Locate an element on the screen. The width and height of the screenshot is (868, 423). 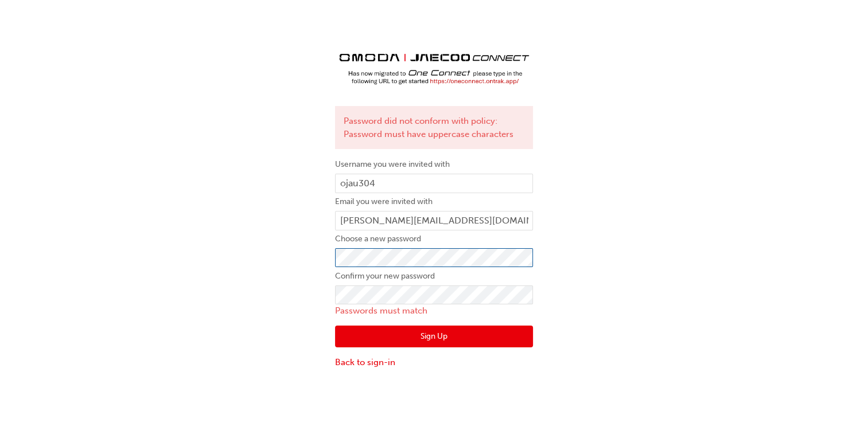
input: Username is located at coordinates (433, 184).